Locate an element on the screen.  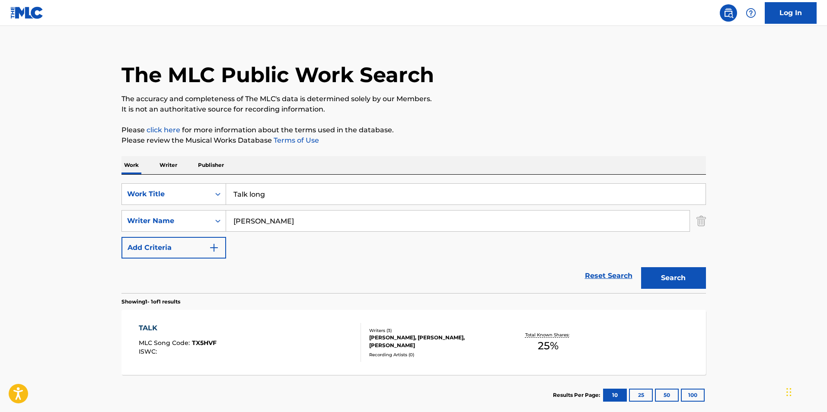
img: Delete Criterion is located at coordinates (701, 221).